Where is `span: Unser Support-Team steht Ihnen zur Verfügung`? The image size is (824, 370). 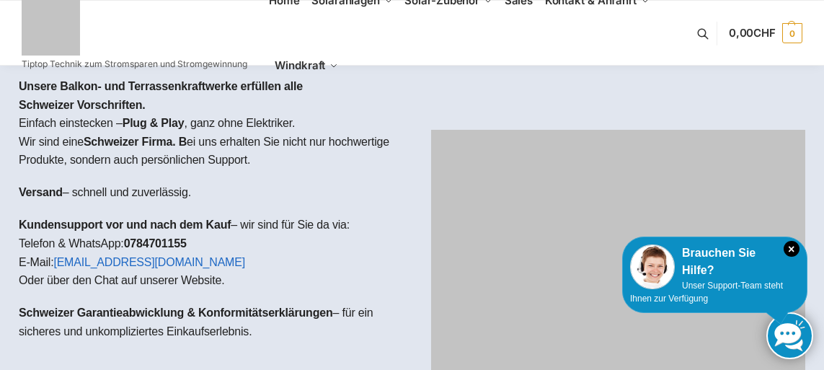 span: Unser Support-Team steht Ihnen zur Verfügung is located at coordinates (706, 292).